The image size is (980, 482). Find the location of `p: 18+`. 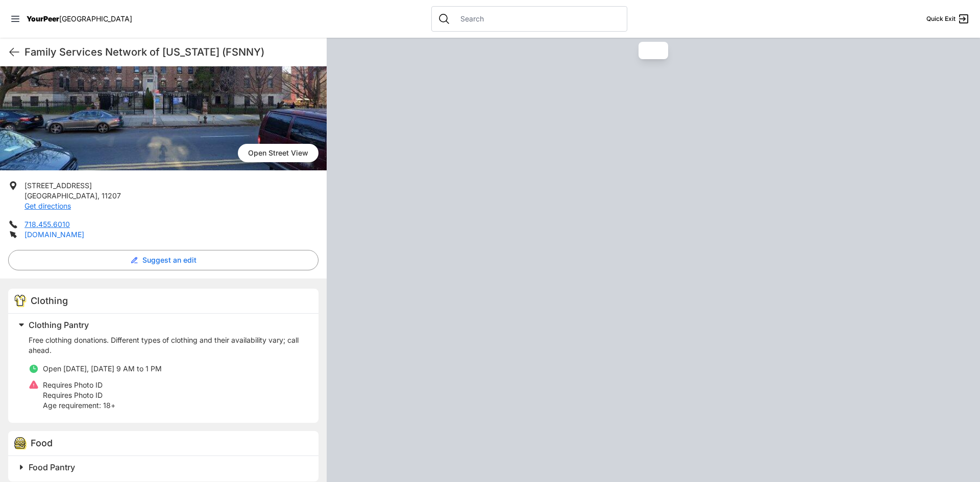

p: 18+ is located at coordinates (79, 406).